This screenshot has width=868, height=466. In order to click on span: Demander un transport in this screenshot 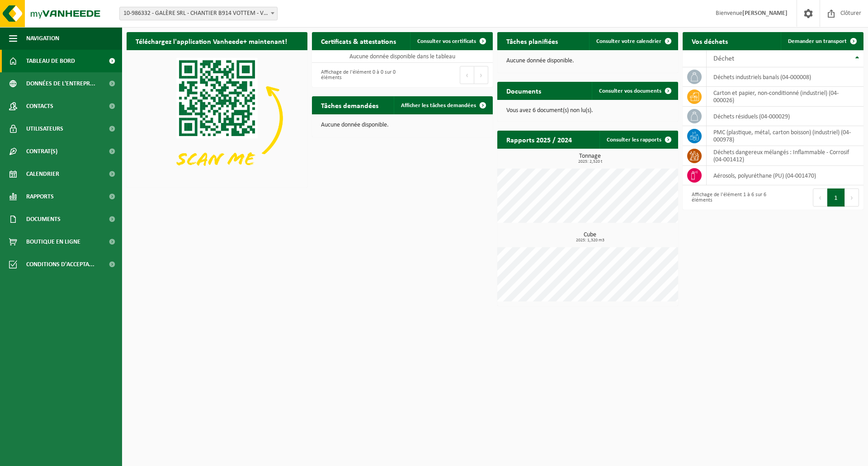, I will do `click(818, 41)`.